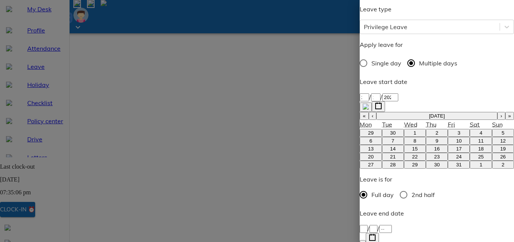 The image size is (514, 242). I want to click on abbr: Tuesday, so click(387, 124).